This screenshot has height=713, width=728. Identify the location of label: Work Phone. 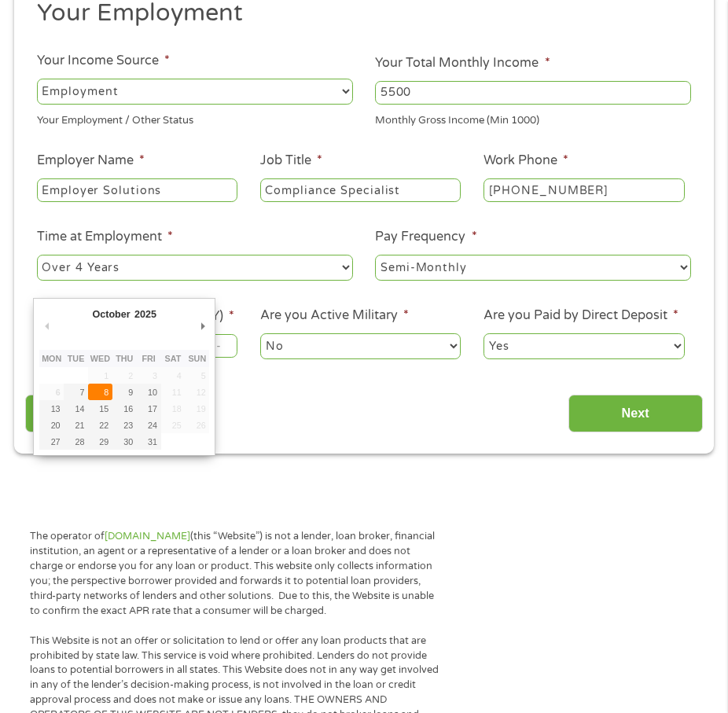
(526, 160).